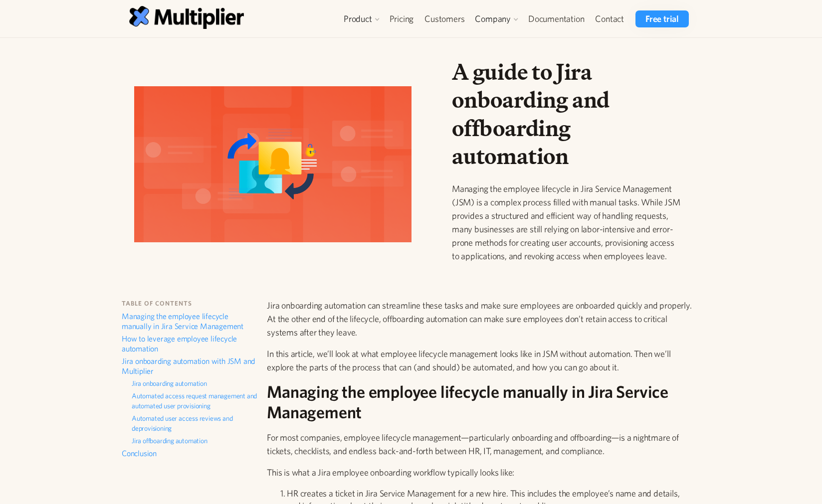 The image size is (822, 504). Describe the element at coordinates (566, 223) in the screenshot. I see `p: Managing the employee lifecycle in Jira Service Management (JSM) is a complex process filled with...` at that location.